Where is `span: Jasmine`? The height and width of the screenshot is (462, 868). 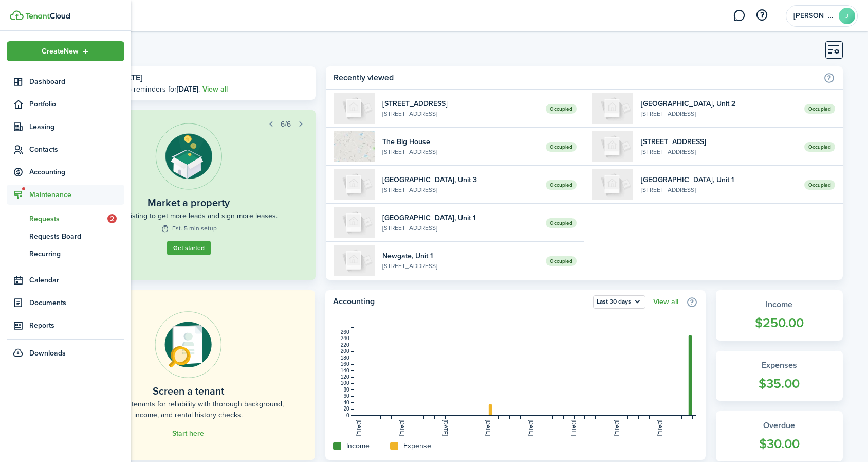 span: Jasmine is located at coordinates (814, 16).